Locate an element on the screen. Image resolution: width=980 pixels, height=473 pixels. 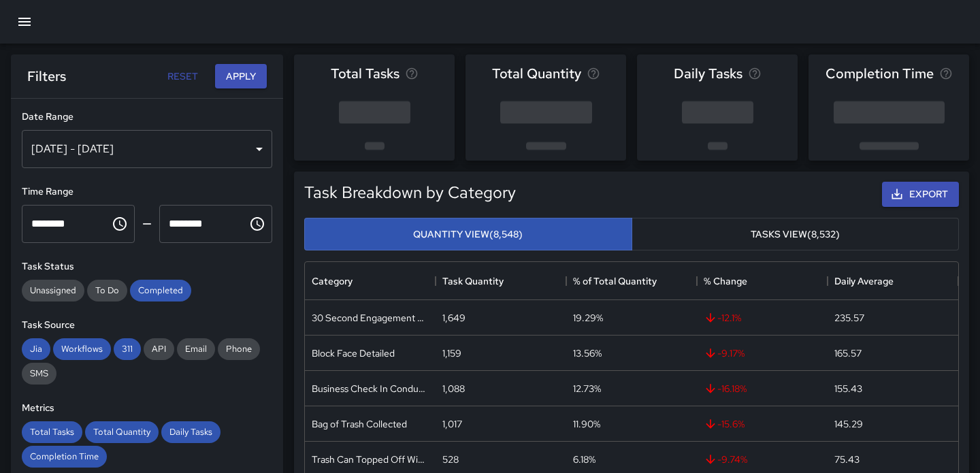
button: Quantity View(8,548) is located at coordinates (469, 234).